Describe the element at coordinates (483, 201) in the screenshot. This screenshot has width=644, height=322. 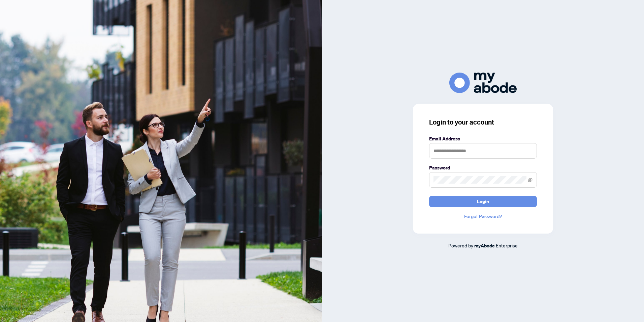
I see `span: Login` at that location.